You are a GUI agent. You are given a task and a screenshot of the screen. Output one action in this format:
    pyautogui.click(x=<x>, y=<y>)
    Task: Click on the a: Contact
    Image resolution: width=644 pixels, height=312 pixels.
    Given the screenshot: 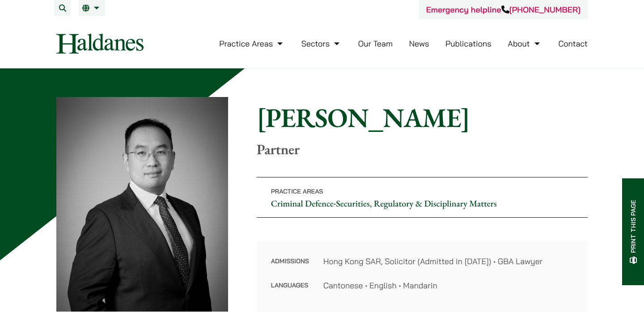 What is the action you would take?
    pyautogui.click(x=573, y=44)
    